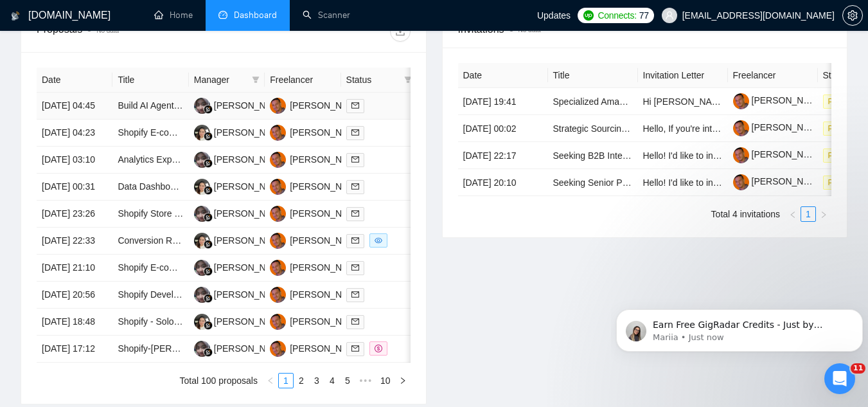  What do you see at coordinates (128, 48) in the screenshot?
I see `div: message notification from Mariia, Just now. Earn Free GigRadar Credits - Just by Sharing Your Sto...` at bounding box center [128, 48].